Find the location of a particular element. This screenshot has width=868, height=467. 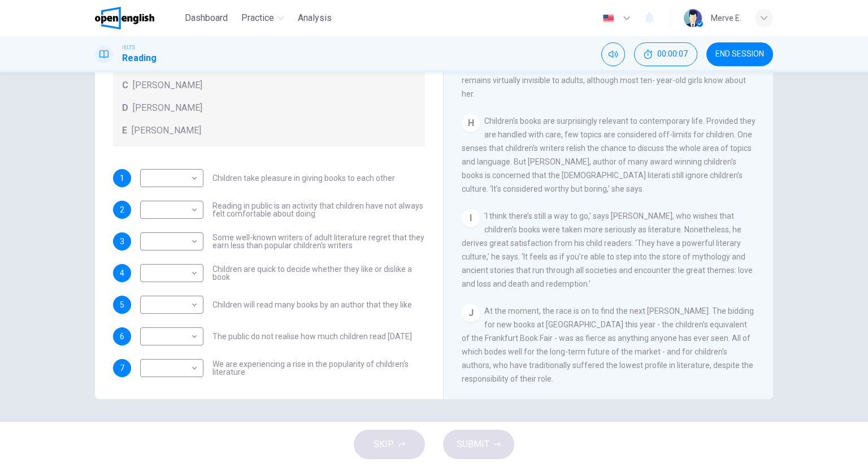

button: 00:00:07 is located at coordinates (666, 54).